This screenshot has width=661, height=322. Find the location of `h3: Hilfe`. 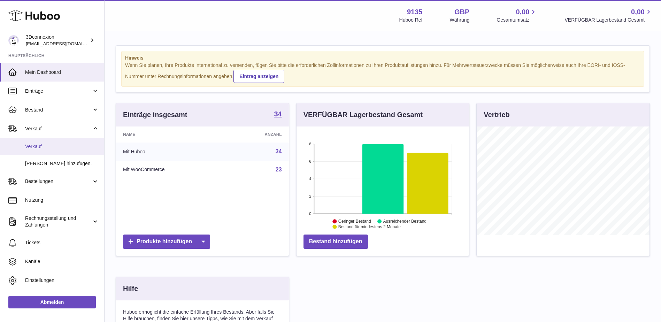

h3: Hilfe is located at coordinates (130, 288).